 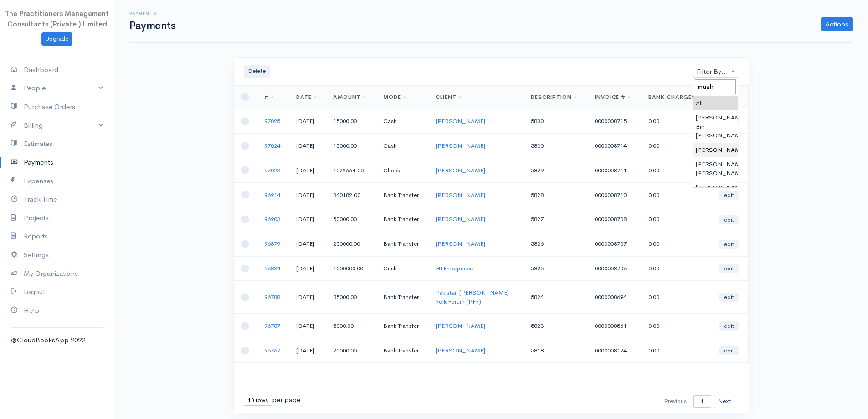 I want to click on a: Client, so click(x=449, y=97).